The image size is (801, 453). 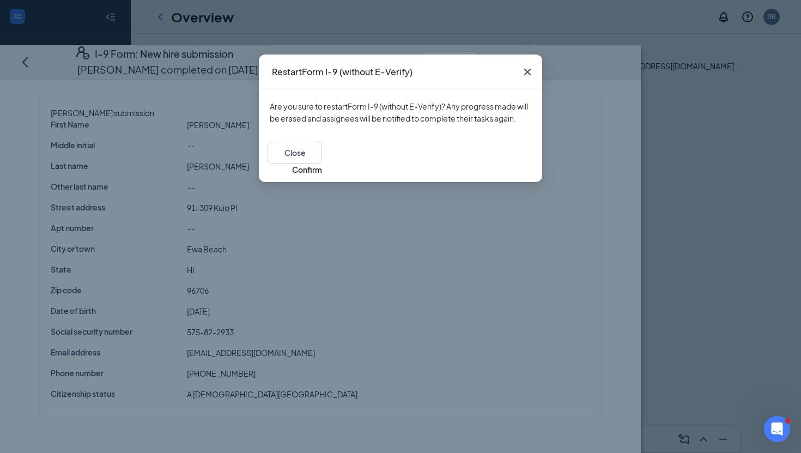 I want to click on button: Confirm, so click(x=307, y=170).